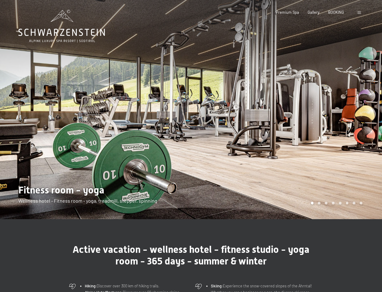 The height and width of the screenshot is (292, 382). Describe the element at coordinates (191, 255) in the screenshot. I see `span: Active vacation - wellness hotel - fitness studio - yoga room - 365 days - summer & winter` at that location.